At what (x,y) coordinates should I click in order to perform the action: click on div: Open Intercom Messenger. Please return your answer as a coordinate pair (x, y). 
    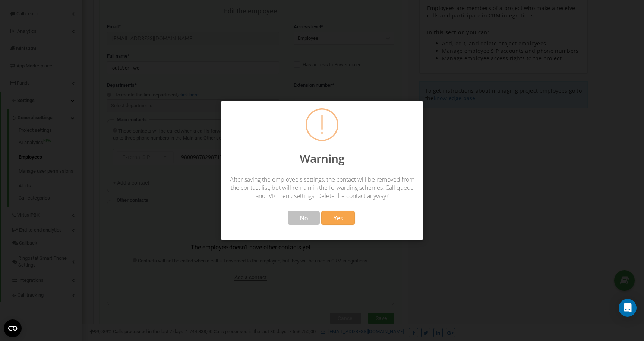
    Looking at the image, I should click on (627, 308).